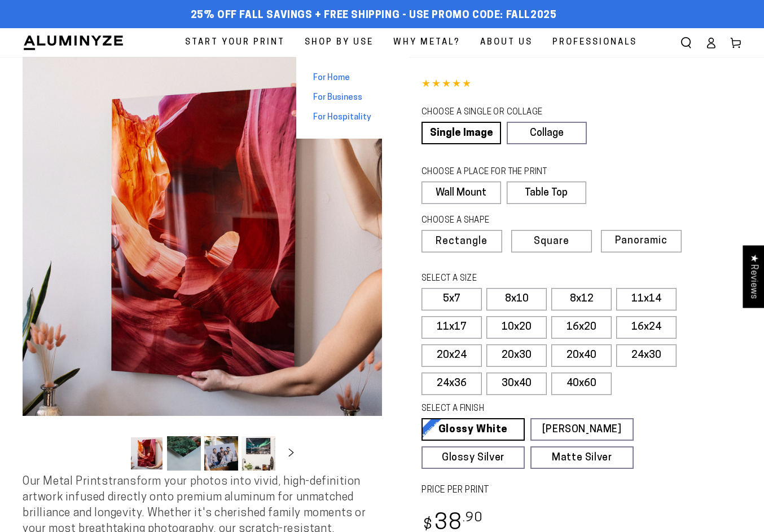 The height and width of the screenshot is (532, 764). I want to click on label: 24x30, so click(646, 355).